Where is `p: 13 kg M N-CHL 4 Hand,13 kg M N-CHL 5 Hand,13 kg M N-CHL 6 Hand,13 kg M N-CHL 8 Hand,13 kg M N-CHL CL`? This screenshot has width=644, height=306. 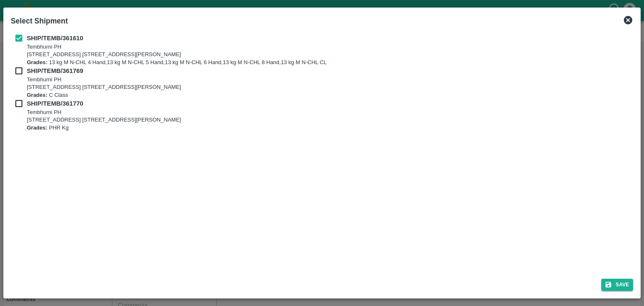 p: 13 kg M N-CHL 4 Hand,13 kg M N-CHL 5 Hand,13 kg M N-CHL 6 Hand,13 kg M N-CHL 8 Hand,13 kg M N-CHL CL is located at coordinates (176, 62).